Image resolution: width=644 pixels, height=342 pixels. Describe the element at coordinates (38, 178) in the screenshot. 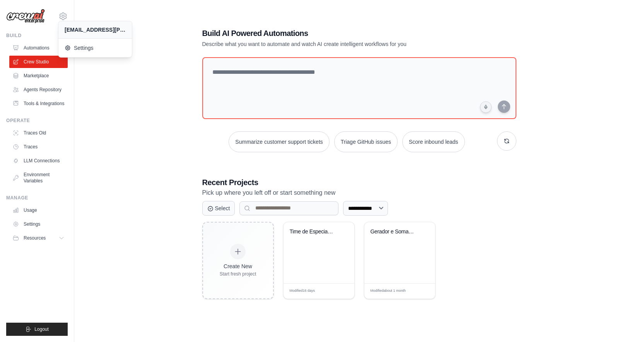

I see `a: Environment Variables` at that location.